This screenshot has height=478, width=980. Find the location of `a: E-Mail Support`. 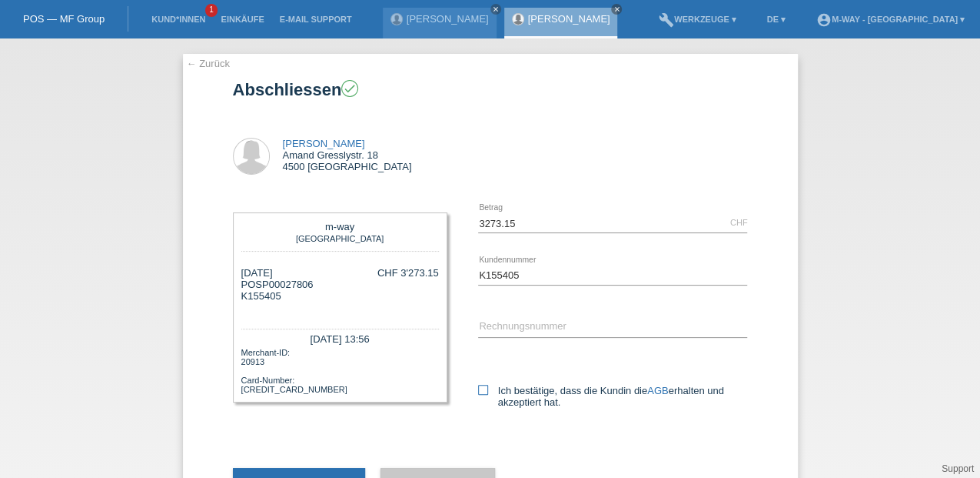

a: E-Mail Support is located at coordinates (316, 19).